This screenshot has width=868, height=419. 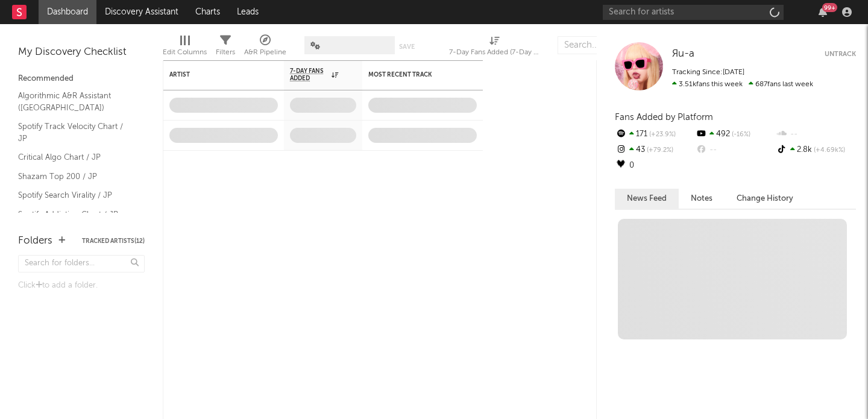 What do you see at coordinates (823, 12) in the screenshot?
I see `button: 99+` at bounding box center [823, 12].